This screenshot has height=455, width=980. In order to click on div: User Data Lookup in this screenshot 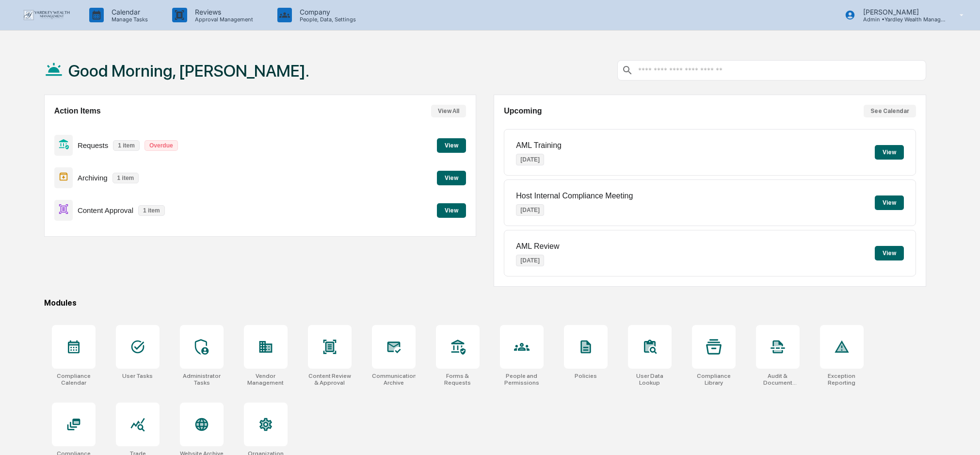, I will do `click(649, 379)`.